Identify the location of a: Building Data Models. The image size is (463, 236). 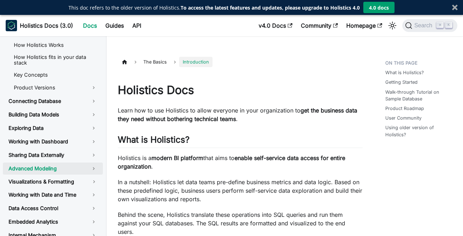
(53, 115).